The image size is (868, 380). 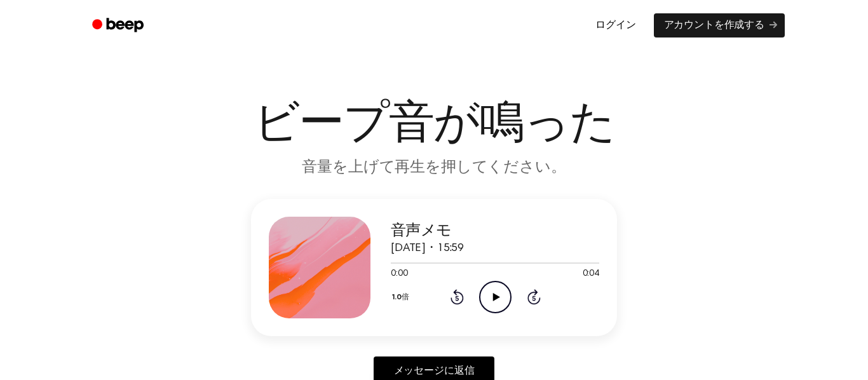 I want to click on font: 1.0倍, so click(x=400, y=298).